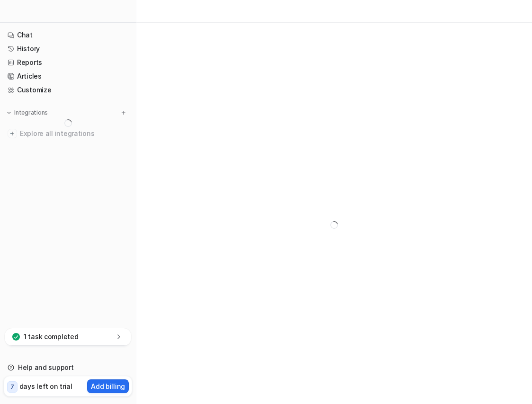 The image size is (532, 404). Describe the element at coordinates (68, 35) in the screenshot. I see `a: Chat` at that location.